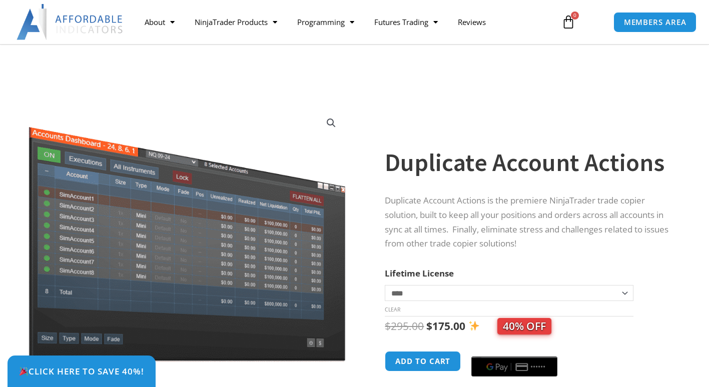  Describe the element at coordinates (326, 22) in the screenshot. I see `a: Programming` at that location.